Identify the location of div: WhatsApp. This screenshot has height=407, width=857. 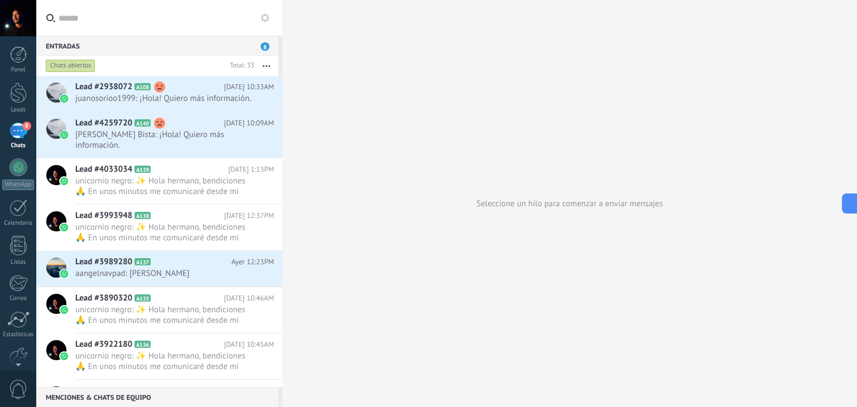
(18, 185).